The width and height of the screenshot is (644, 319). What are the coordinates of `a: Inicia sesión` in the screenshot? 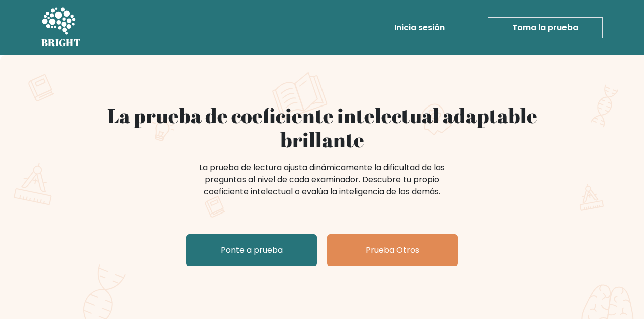 It's located at (419, 27).